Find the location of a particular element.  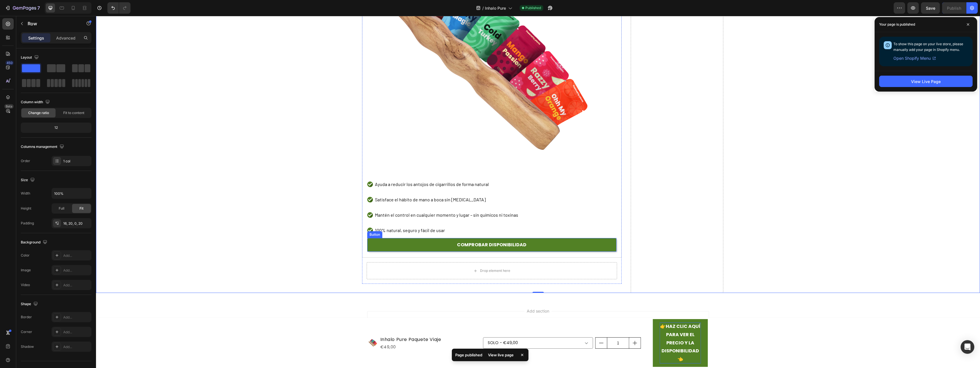

button: 7 is located at coordinates (22, 8).